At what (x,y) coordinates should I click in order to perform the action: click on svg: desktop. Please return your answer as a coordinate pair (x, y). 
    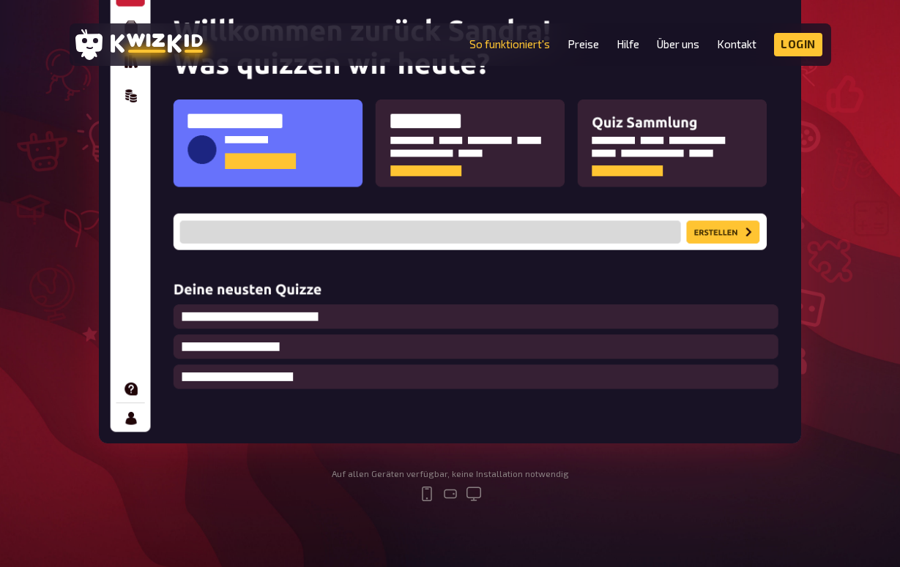
    Looking at the image, I should click on (474, 494).